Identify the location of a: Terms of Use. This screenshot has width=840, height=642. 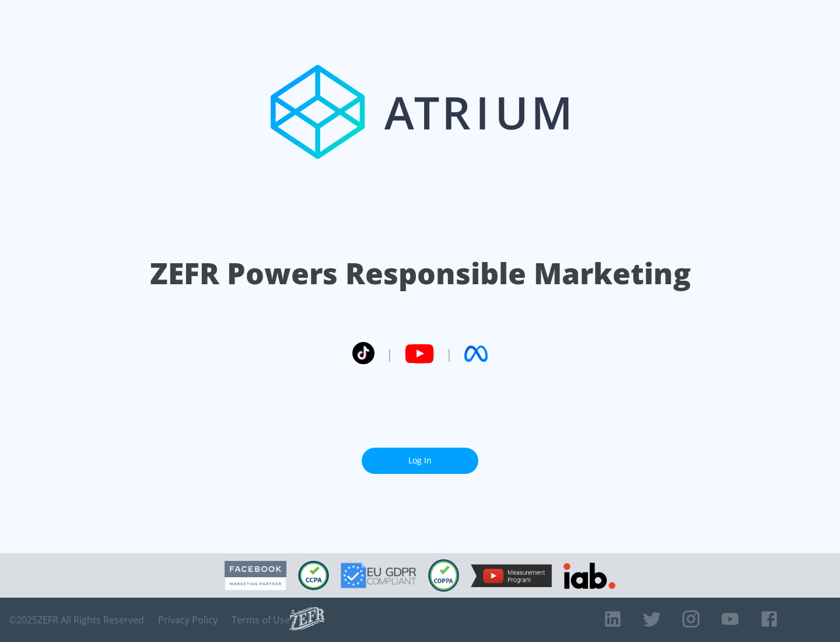
(261, 620).